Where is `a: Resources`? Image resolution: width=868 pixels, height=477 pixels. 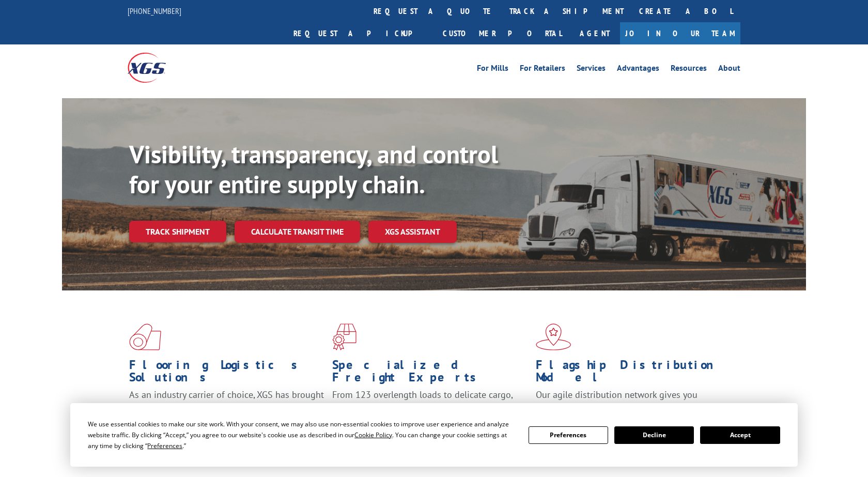
a: Resources is located at coordinates (689, 70).